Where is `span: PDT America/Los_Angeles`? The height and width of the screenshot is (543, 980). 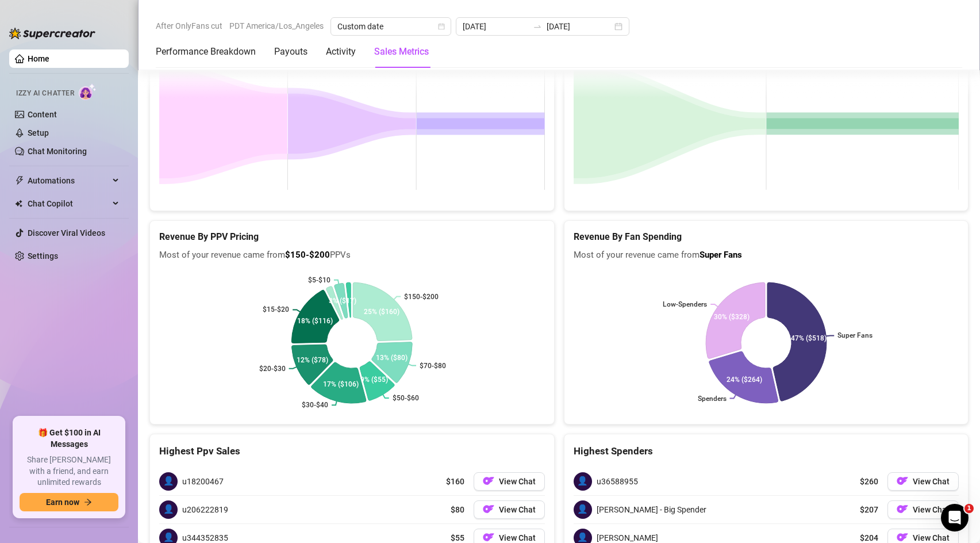
span: PDT America/Los_Angeles is located at coordinates (277, 26).